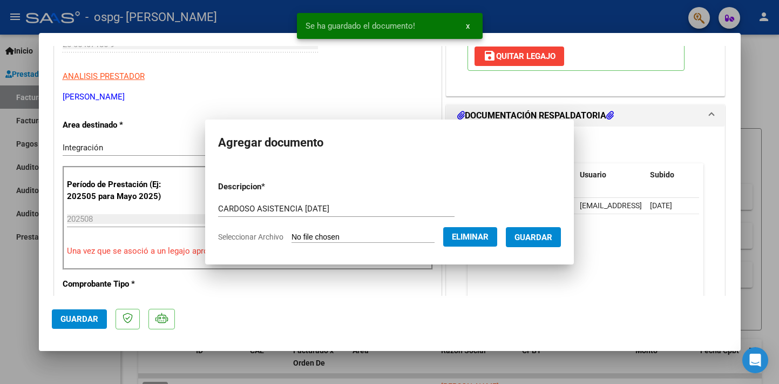 This screenshot has height=384, width=779. Describe the element at coordinates (586, 116) in the screenshot. I see `mat-expansion-panel-header: DOCUMENTACIÓN RESPALDATORIA` at that location.